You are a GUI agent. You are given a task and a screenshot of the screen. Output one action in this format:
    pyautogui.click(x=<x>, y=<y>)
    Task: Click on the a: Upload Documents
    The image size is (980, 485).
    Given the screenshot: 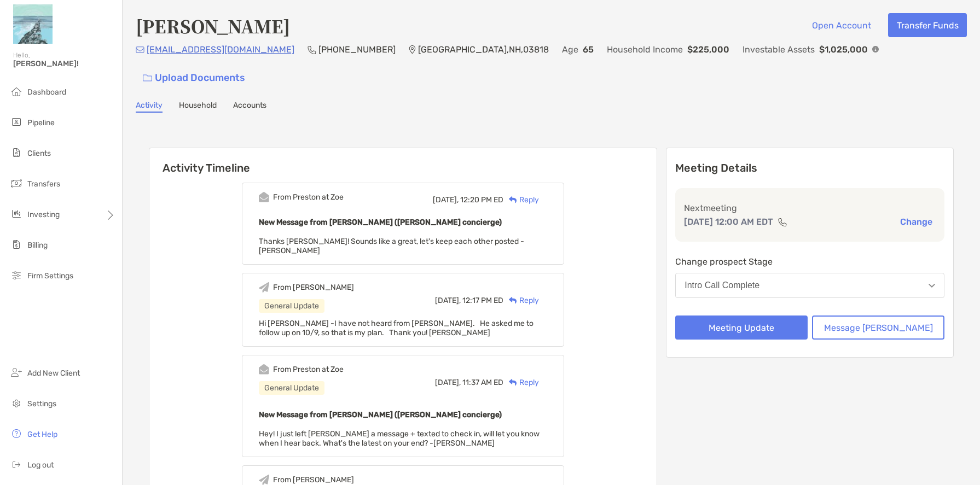 What is the action you would take?
    pyautogui.click(x=194, y=78)
    